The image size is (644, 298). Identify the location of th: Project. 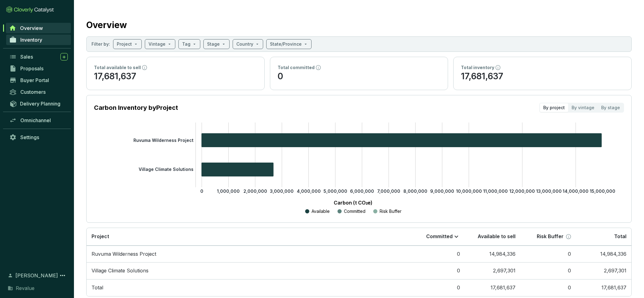
(248, 236).